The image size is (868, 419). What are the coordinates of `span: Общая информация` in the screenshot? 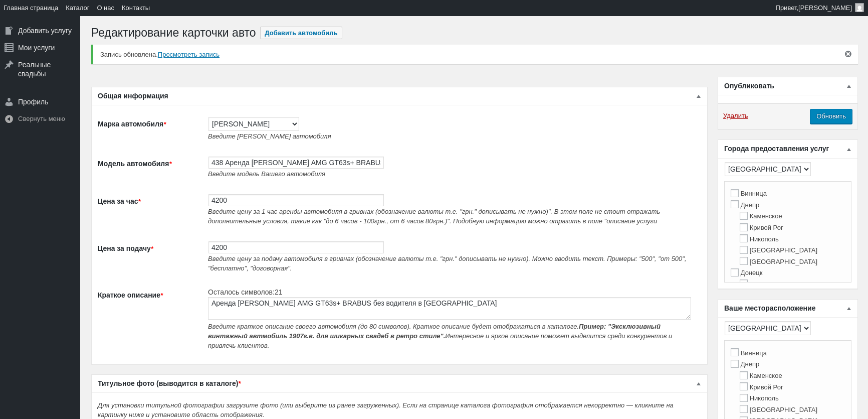 It's located at (133, 96).